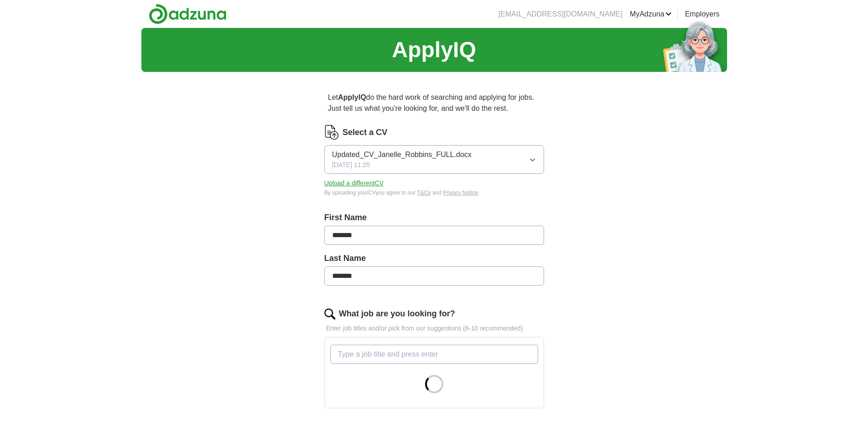 The image size is (868, 423). What do you see at coordinates (434, 218) in the screenshot?
I see `label: First Name` at bounding box center [434, 218].